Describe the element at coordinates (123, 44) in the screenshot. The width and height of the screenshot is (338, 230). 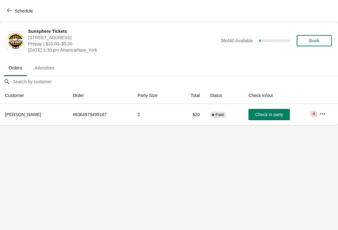
I see `span: Prepay | $10.00–$5.00` at that location.